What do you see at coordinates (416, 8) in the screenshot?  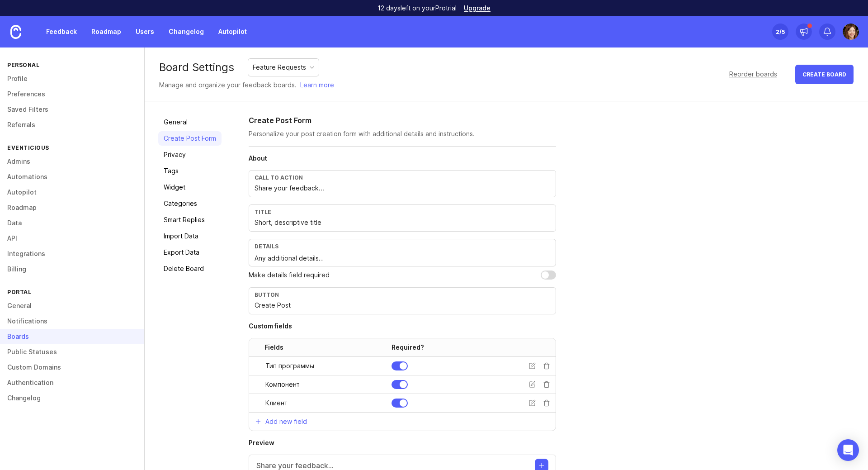 I see `p: 12 days left on your Pro trial` at bounding box center [416, 8].